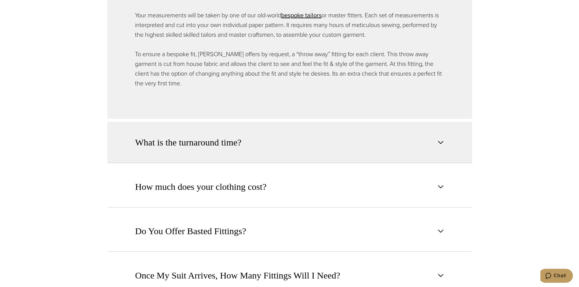  What do you see at coordinates (290, 231) in the screenshot?
I see `button: Do You Offer Basted Fittings?` at bounding box center [290, 231].